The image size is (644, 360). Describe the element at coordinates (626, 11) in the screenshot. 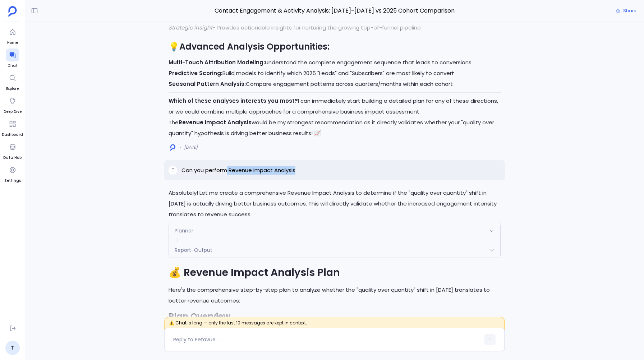

I see `button: Share` at that location.